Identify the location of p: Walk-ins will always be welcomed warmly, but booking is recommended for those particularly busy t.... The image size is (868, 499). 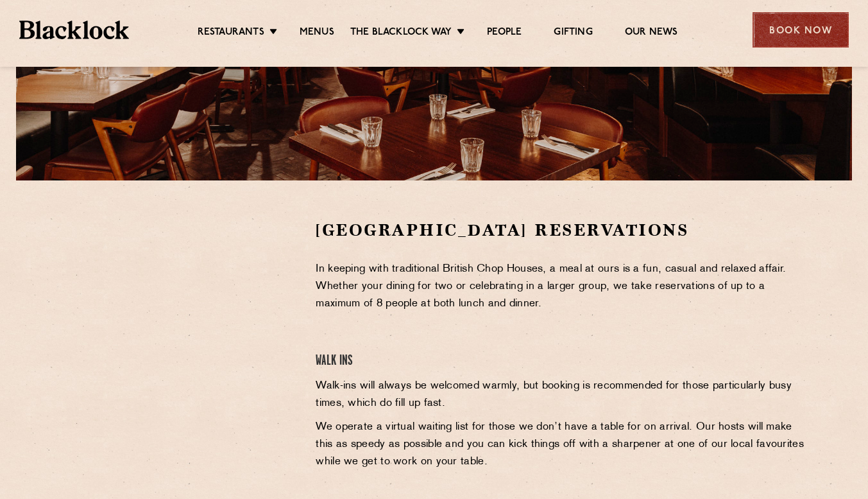
(561, 395).